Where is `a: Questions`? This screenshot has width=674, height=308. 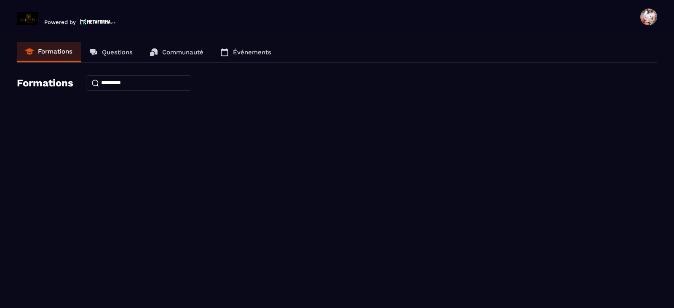
a: Questions is located at coordinates (111, 52).